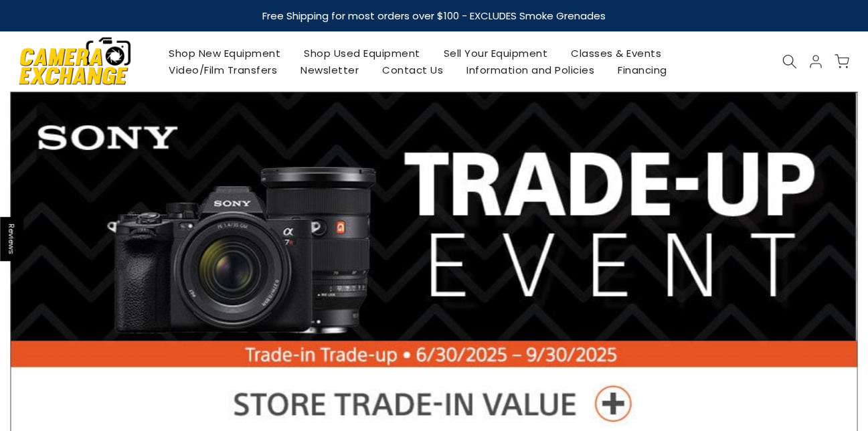 This screenshot has height=431, width=868. Describe the element at coordinates (330, 69) in the screenshot. I see `a: Newsletter` at that location.